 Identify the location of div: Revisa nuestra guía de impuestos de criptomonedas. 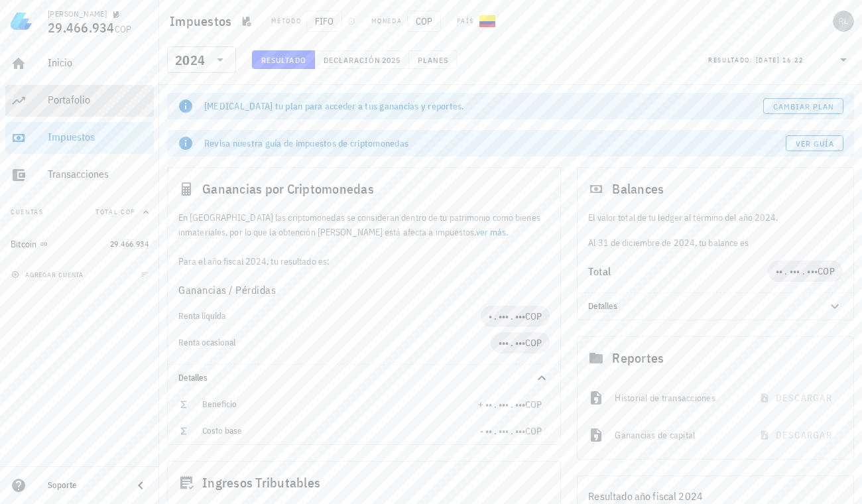
(495, 143).